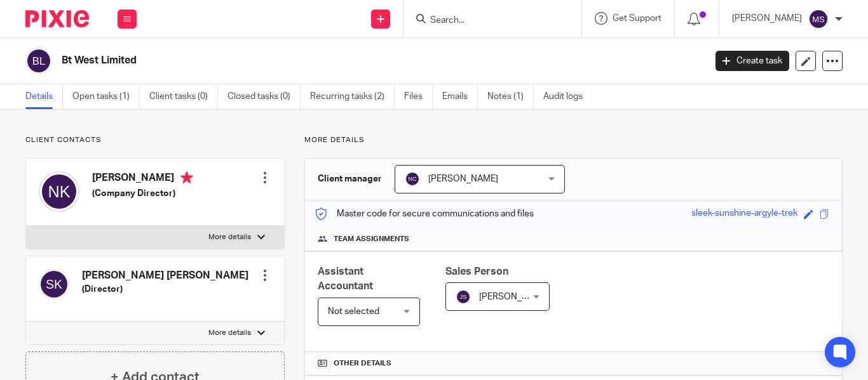 This screenshot has width=868, height=380. What do you see at coordinates (418, 96) in the screenshot?
I see `a: Files` at bounding box center [418, 96].